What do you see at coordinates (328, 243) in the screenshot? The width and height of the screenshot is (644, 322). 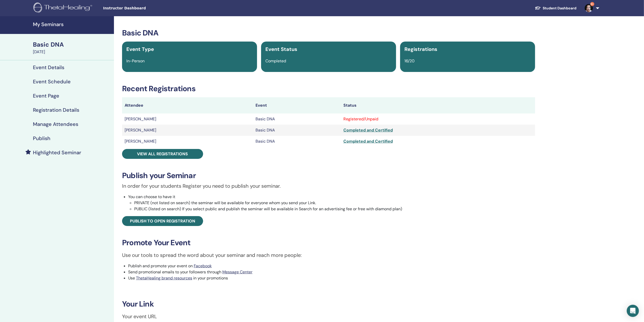 I see `h3: Promote Your Event` at bounding box center [328, 243].